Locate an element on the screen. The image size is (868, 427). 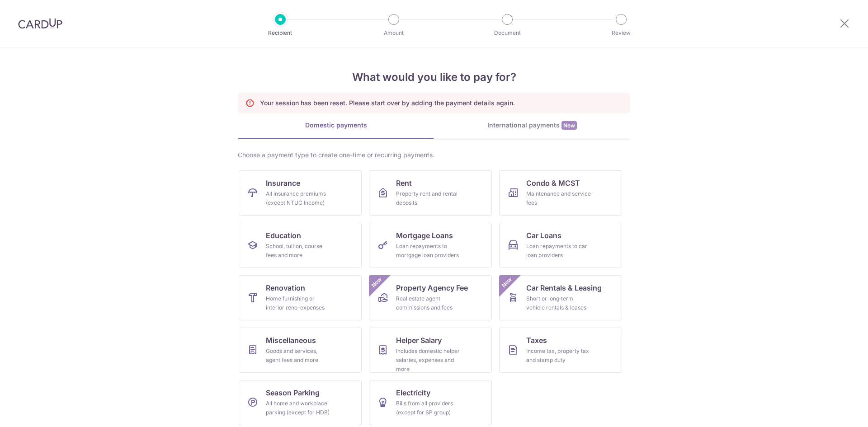
a: Property Agency FeeReal estate agent commissions and feesNew is located at coordinates (431, 298).